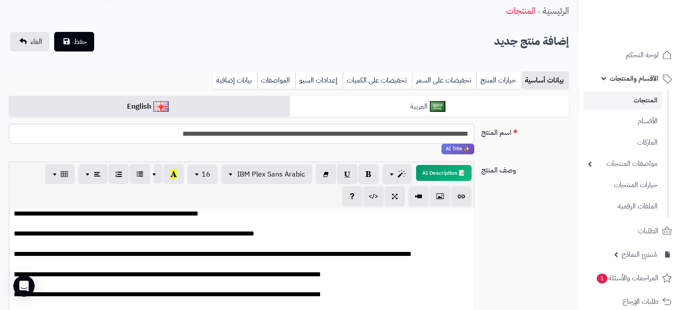  I want to click on span: الأقسام والمنتجات, so click(634, 79).